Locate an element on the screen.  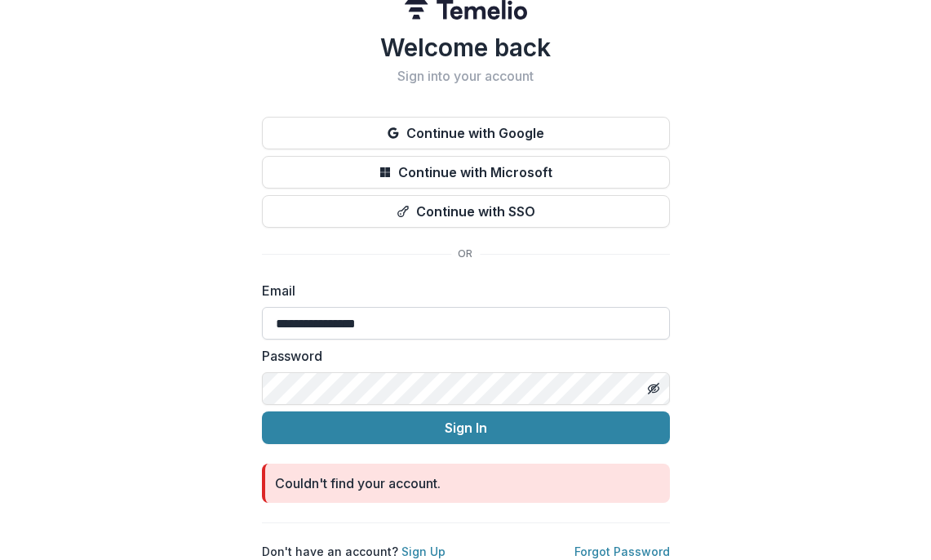
p: Don't have an account? is located at coordinates (354, 551).